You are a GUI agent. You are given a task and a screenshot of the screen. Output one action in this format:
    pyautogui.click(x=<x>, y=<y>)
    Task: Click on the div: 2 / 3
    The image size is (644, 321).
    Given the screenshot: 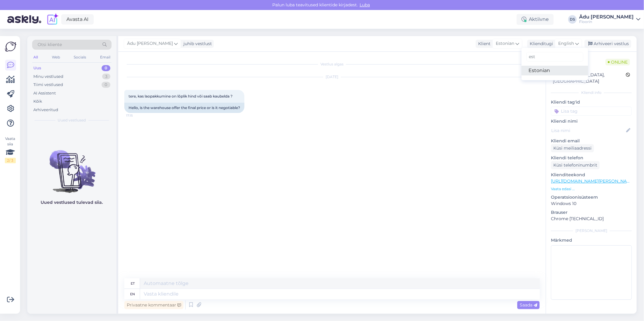 What is the action you would take?
    pyautogui.click(x=10, y=161)
    